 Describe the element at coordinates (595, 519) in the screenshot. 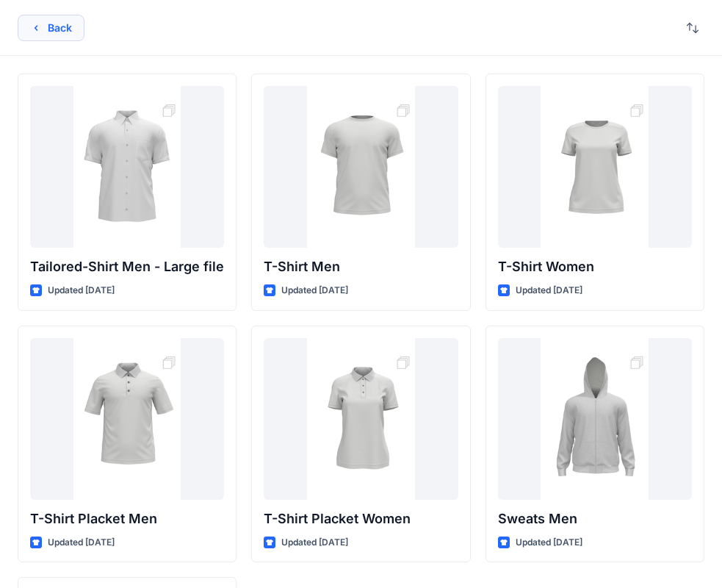

I see `p: Sweats Men` at that location.